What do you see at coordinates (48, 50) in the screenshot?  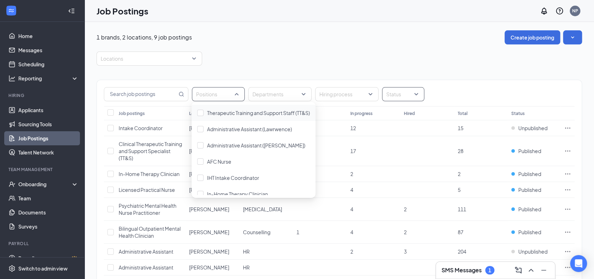 I see `a: Messages` at bounding box center [48, 50].